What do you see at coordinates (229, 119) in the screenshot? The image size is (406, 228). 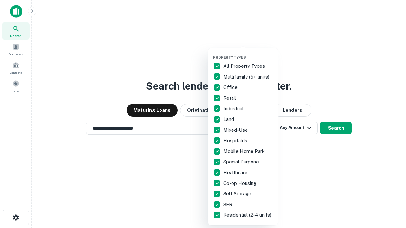 I see `p: Land` at bounding box center [229, 119].